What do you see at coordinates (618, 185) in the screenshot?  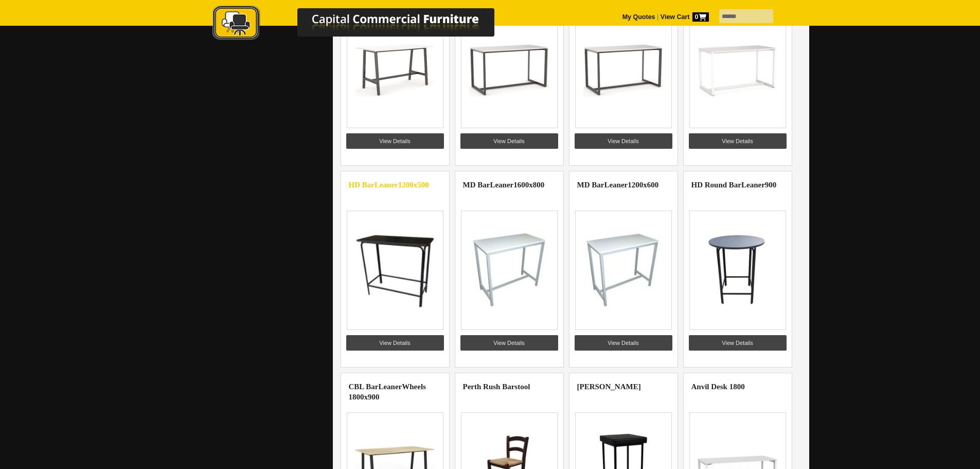 I see `a: MD BarLeaner1200x600` at bounding box center [618, 185].